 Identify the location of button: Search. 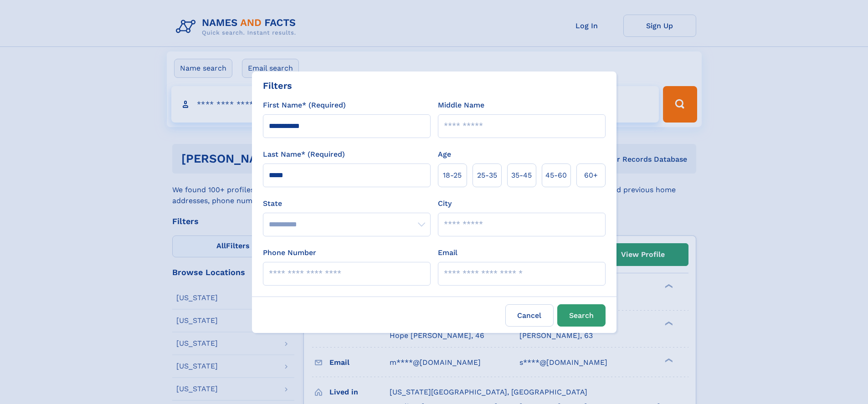
(581, 316).